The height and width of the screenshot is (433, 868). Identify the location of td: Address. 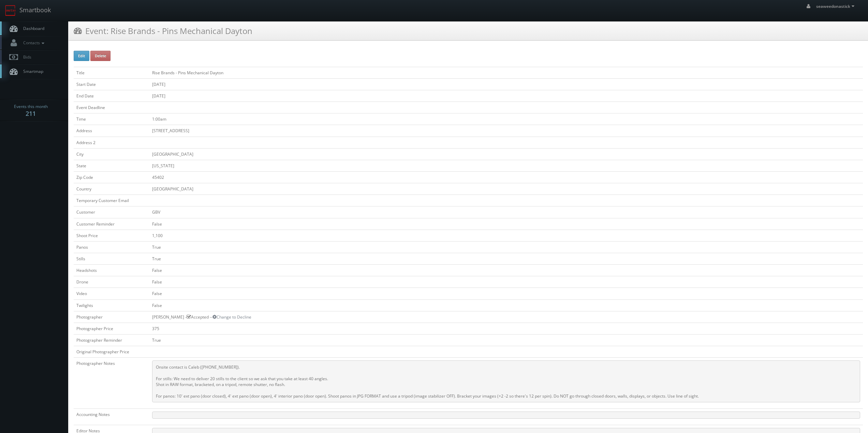
(111, 131).